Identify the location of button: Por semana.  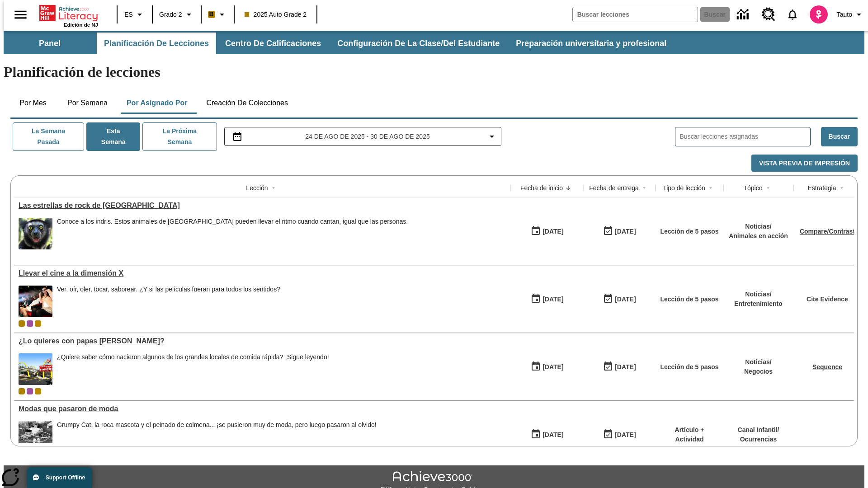
(87, 103).